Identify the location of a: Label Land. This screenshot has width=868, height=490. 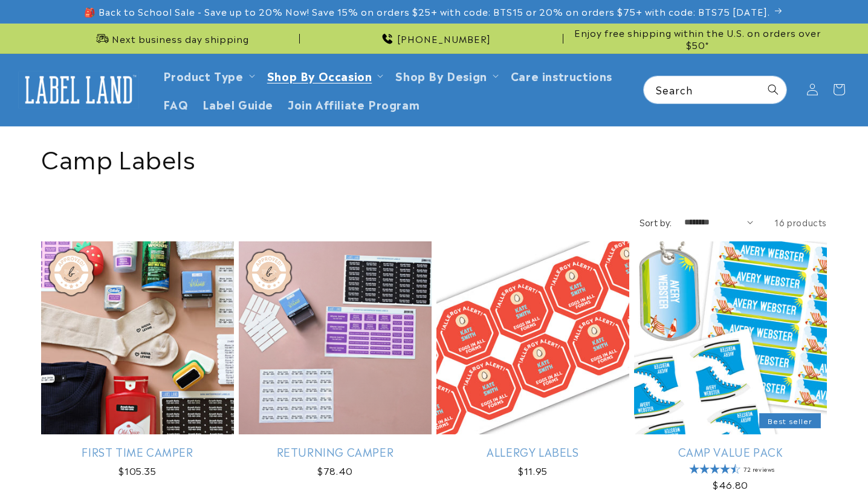
(79, 90).